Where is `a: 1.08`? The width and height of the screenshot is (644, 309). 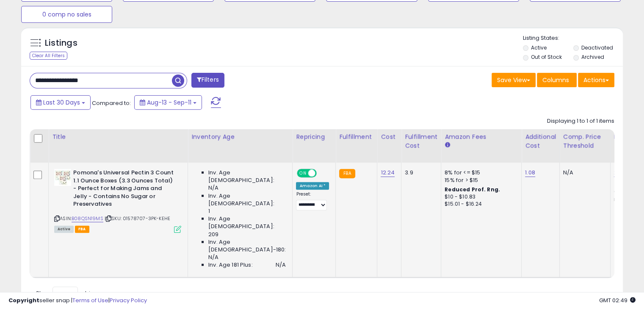 a: 1.08 is located at coordinates (530, 173).